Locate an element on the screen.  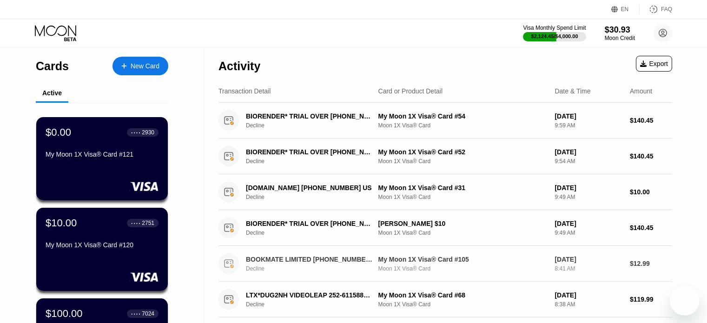
div: Moon Credit is located at coordinates (620, 38).